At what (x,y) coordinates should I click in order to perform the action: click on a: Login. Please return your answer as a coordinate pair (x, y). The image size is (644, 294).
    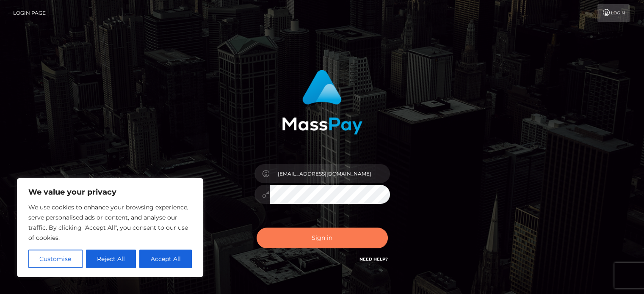
    Looking at the image, I should click on (614, 13).